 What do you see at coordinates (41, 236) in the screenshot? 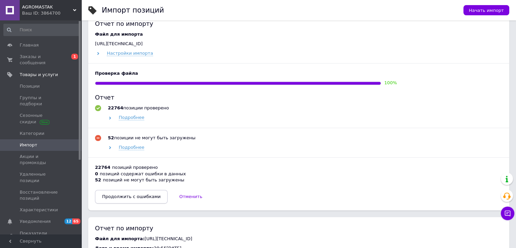
I see `span: Показатели работы компании` at bounding box center [41, 236].